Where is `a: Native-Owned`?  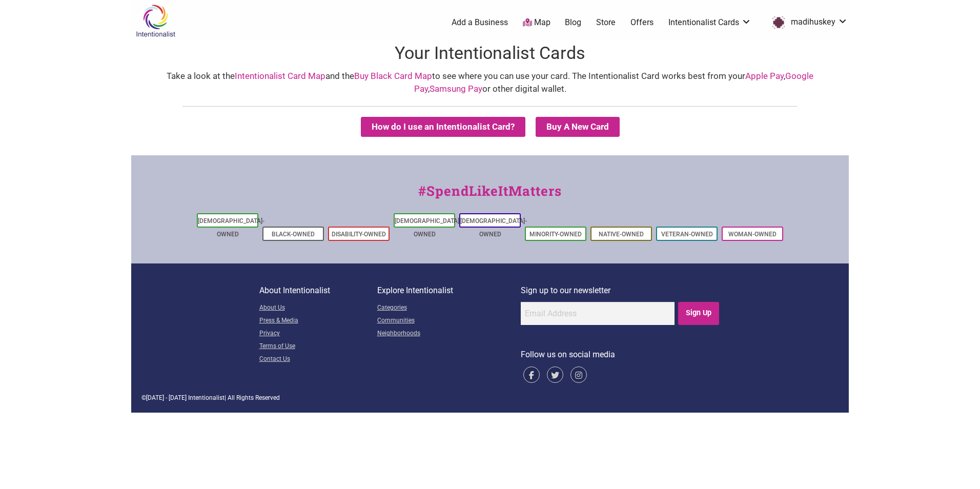 a: Native-Owned is located at coordinates (621, 234).